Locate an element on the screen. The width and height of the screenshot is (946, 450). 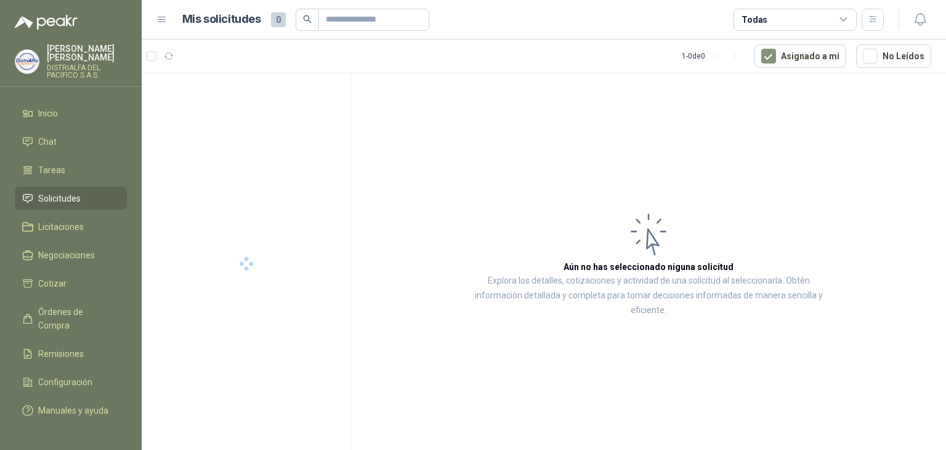
img: Company Logo is located at coordinates (27, 62).